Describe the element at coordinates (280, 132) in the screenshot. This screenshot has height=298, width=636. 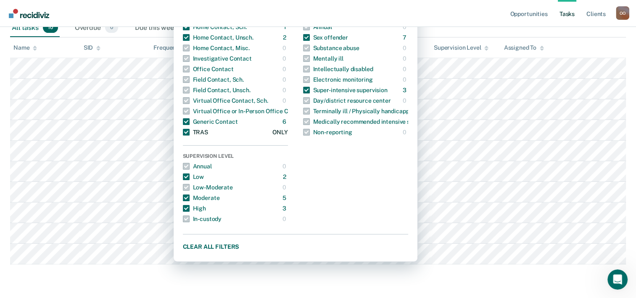
I see `div: ONLY` at that location.